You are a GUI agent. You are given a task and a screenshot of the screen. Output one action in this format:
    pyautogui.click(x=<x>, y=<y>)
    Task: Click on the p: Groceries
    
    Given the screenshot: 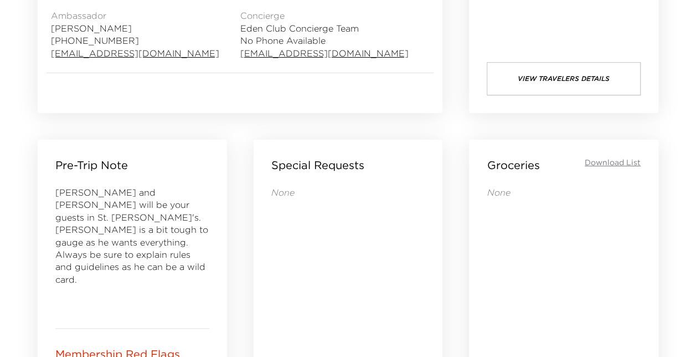 What is the action you would take?
    pyautogui.click(x=513, y=165)
    